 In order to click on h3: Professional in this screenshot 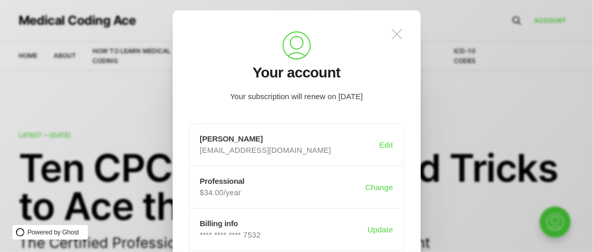, I will do `click(283, 181)`.